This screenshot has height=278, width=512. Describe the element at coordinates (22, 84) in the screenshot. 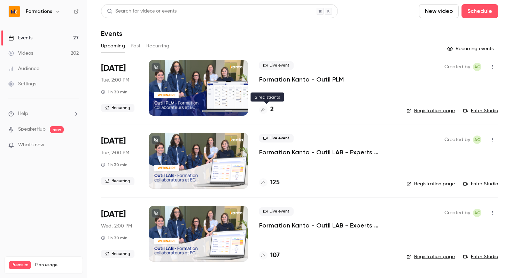

I see `div: Settings` at that location.